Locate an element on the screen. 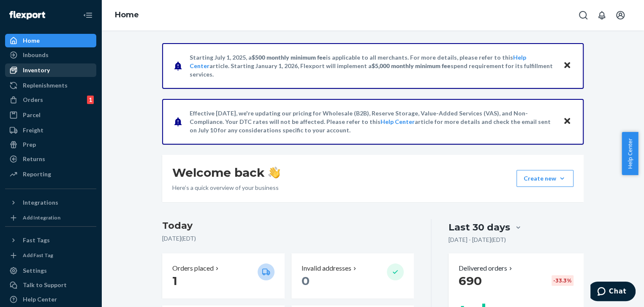 This screenshot has width=644, height=307. img: Flexport logo is located at coordinates (27, 15).